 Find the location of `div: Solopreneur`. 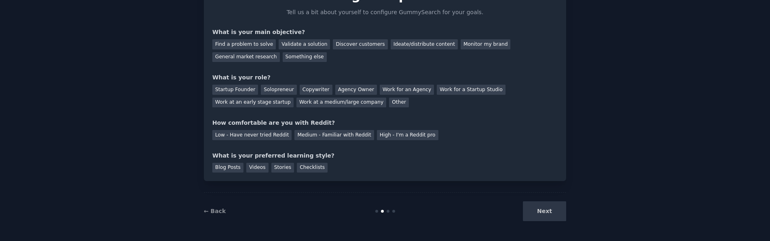

div: Solopreneur is located at coordinates (279, 89).